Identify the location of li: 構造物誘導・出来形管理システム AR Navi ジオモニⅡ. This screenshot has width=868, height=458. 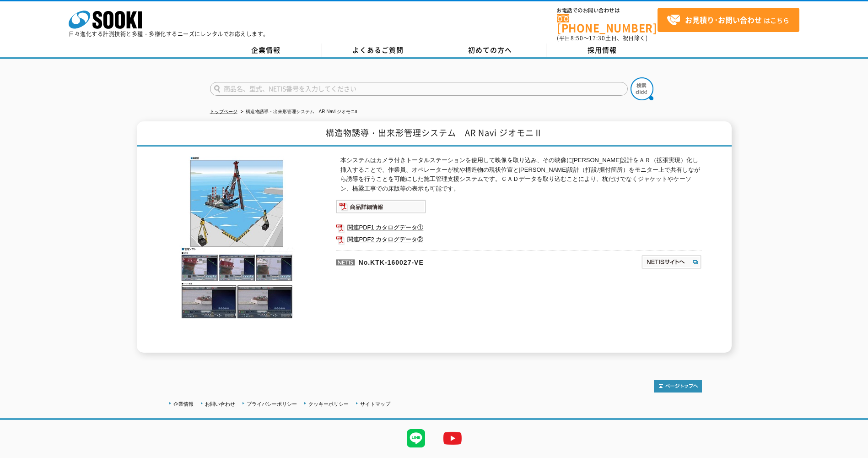
(298, 112).